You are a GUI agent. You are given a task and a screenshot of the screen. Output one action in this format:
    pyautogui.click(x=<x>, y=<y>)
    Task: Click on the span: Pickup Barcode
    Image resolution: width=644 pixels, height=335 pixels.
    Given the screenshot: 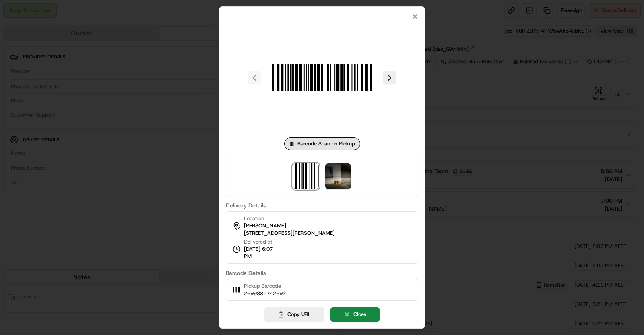 What is the action you would take?
    pyautogui.click(x=265, y=286)
    